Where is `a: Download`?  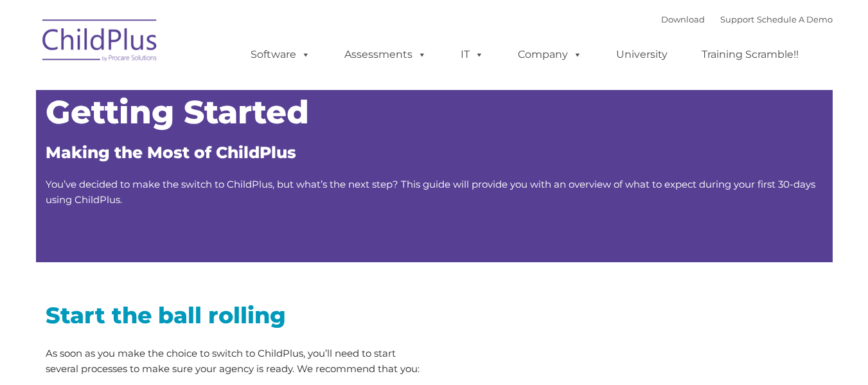 a: Download is located at coordinates (683, 19).